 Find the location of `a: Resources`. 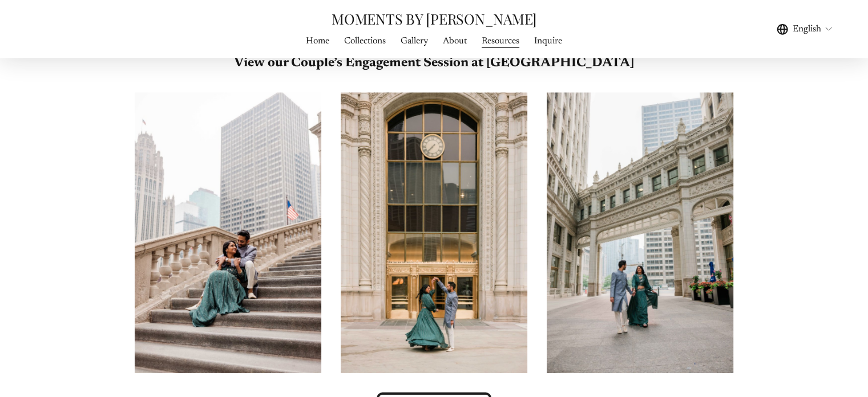

a: Resources is located at coordinates (500, 41).